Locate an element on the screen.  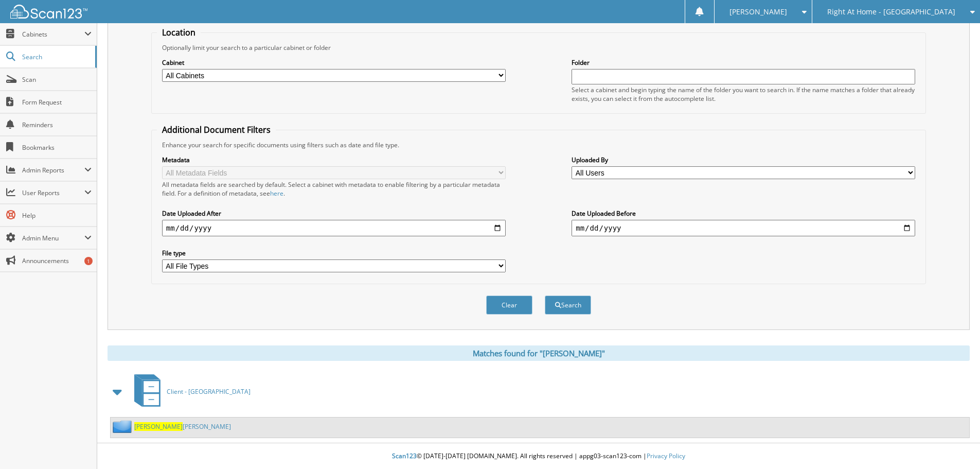
span: Announcements is located at coordinates (57, 261).